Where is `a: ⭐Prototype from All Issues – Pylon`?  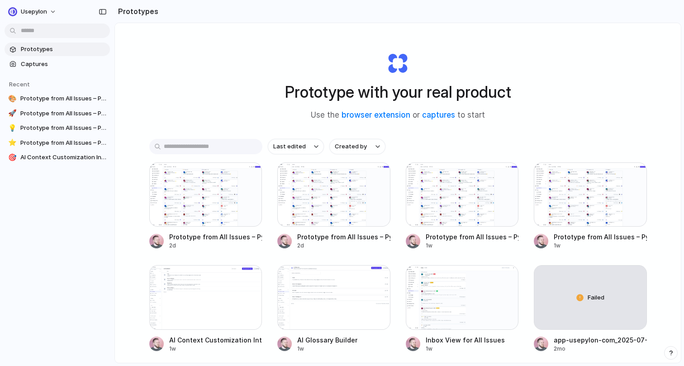
a: ⭐Prototype from All Issues – Pylon is located at coordinates (57, 143).